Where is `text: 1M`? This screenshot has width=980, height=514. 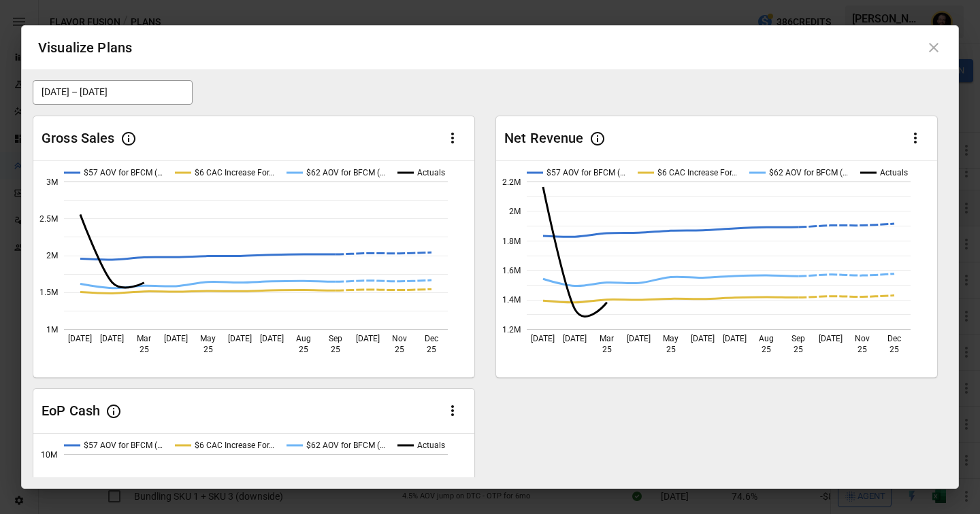
text: 1M is located at coordinates (51, 329).